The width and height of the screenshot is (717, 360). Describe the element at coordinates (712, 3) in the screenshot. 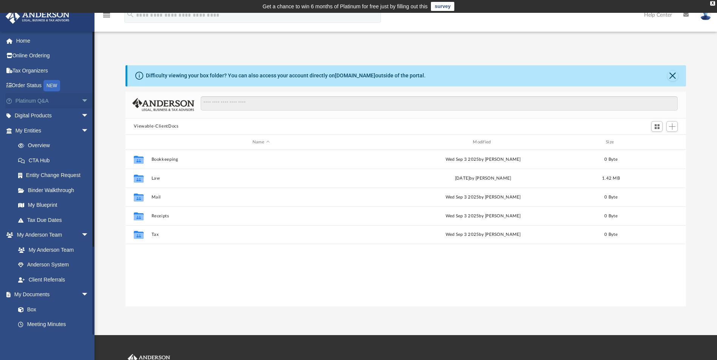

I see `div: close` at that location.